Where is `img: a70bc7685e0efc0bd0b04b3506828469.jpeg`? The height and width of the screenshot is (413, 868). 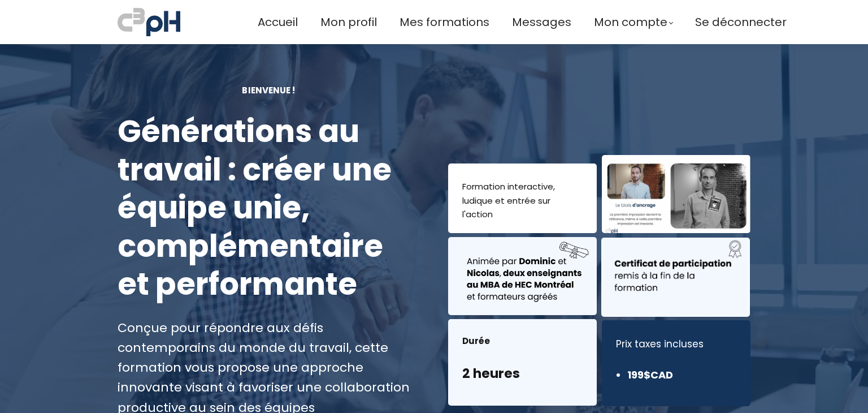 img: a70bc7685e0efc0bd0b04b3506828469.jpeg is located at coordinates (149, 22).